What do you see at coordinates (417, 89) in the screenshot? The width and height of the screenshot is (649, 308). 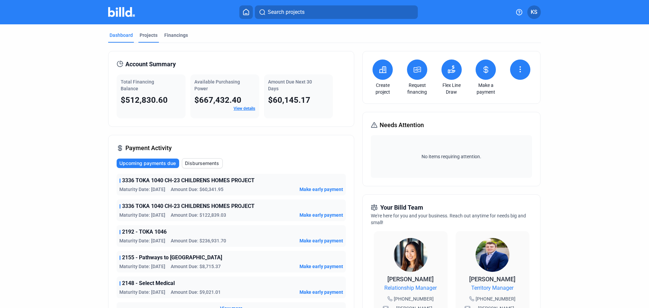 I see `a: Request financing` at bounding box center [417, 89].